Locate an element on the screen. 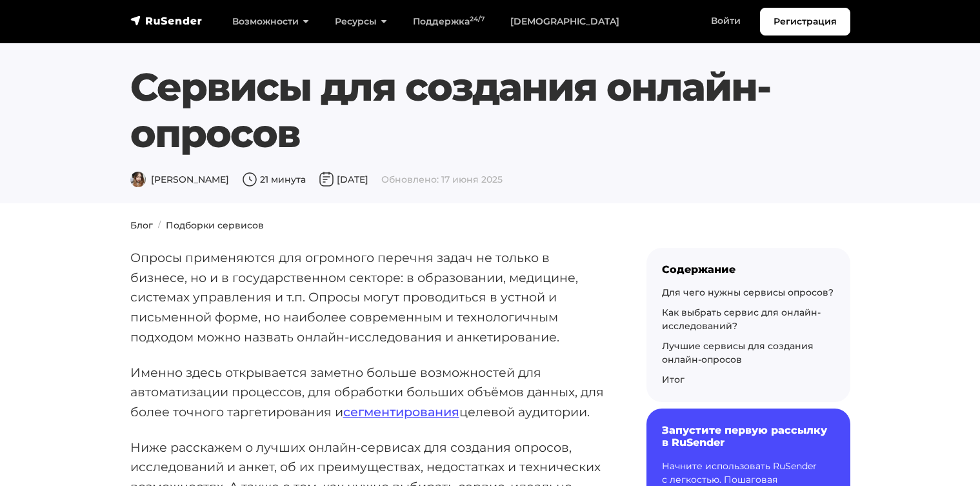 The width and height of the screenshot is (980, 486). a: Лучшие сервисы для создания онлайн-опросов is located at coordinates (737, 353).